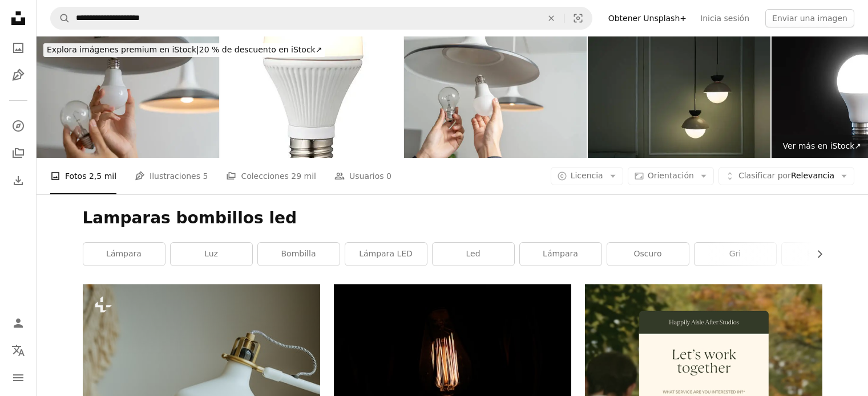  Describe the element at coordinates (205, 176) in the screenshot. I see `span: 5` at that location.